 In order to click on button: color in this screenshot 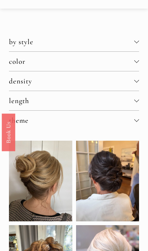, I will do `click(74, 61)`.